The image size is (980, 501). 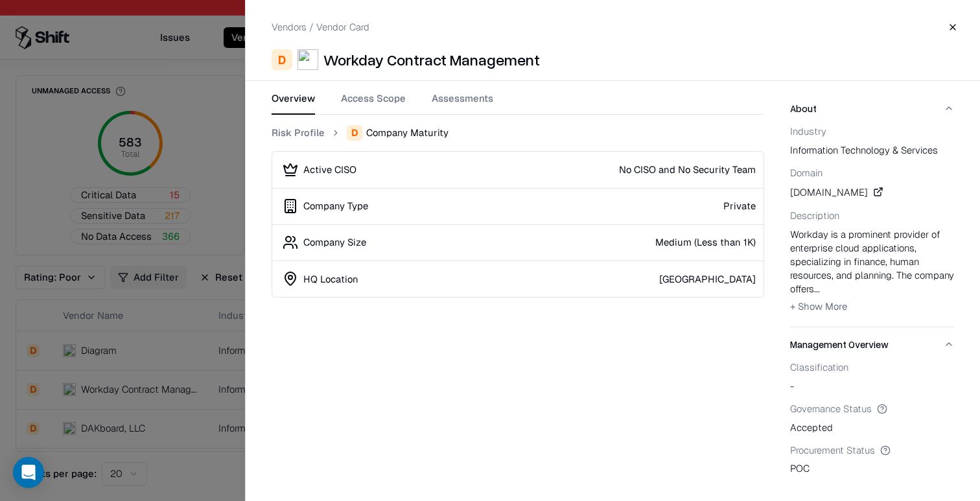 I want to click on div: Description, so click(x=872, y=216).